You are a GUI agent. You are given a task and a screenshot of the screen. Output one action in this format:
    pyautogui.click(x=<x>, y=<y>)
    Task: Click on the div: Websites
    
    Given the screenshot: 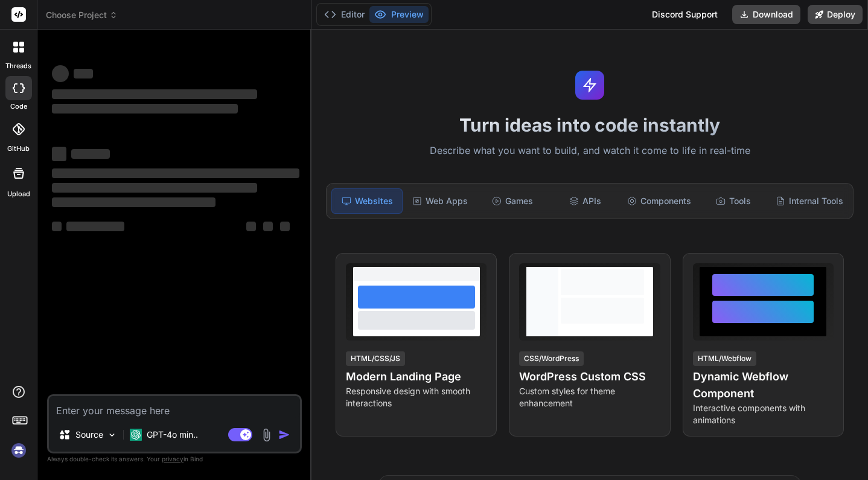 What is the action you would take?
    pyautogui.click(x=367, y=201)
    